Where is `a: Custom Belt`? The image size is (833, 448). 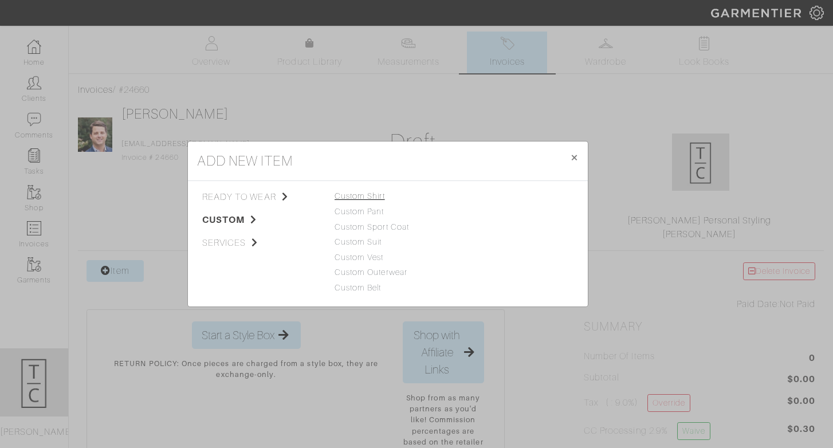 a: Custom Belt is located at coordinates (358, 288).